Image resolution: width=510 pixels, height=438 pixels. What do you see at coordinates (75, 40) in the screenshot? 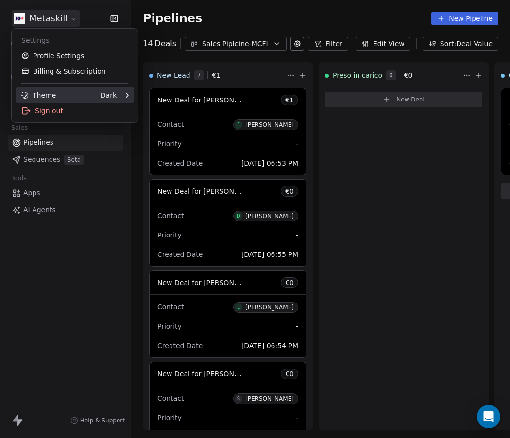
I see `div: Settings` at bounding box center [75, 40].